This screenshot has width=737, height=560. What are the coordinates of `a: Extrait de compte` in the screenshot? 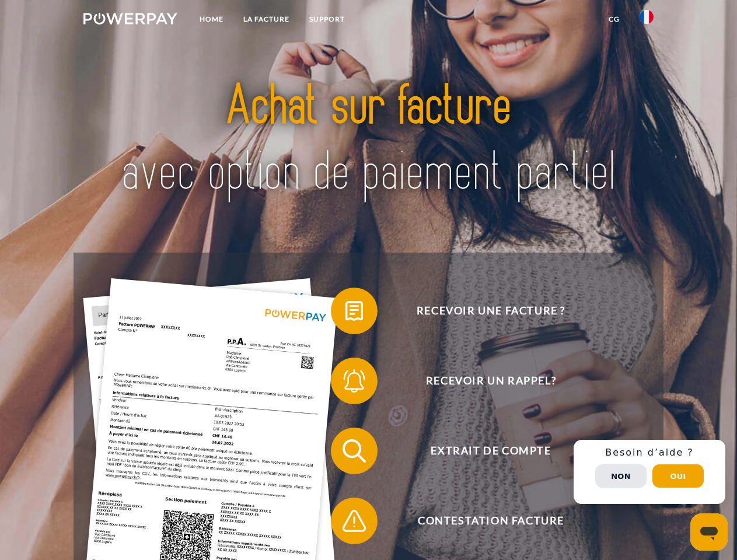 It's located at (482, 451).